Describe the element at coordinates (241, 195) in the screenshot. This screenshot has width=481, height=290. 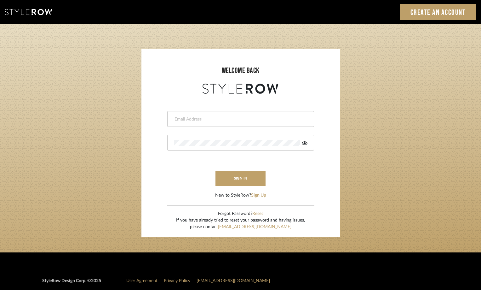
I see `div: New to StyleRow?` at that location.